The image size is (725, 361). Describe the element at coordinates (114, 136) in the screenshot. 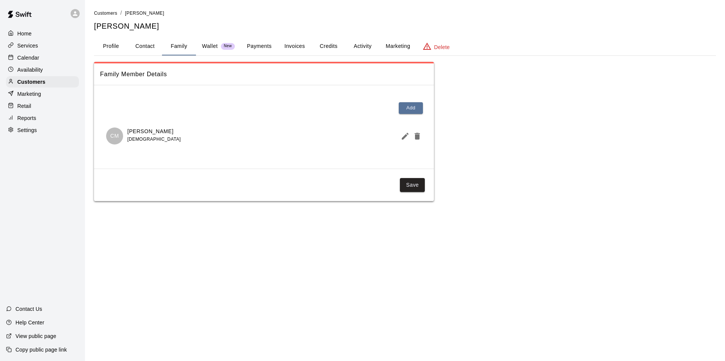

I see `div: Colton Martin` at that location.